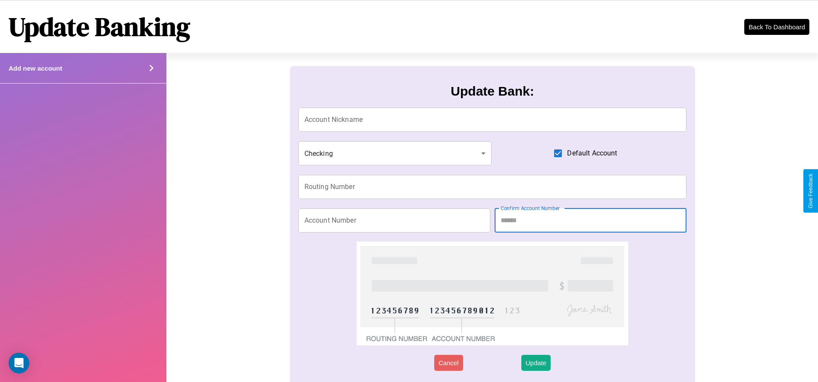 Image resolution: width=818 pixels, height=382 pixels. I want to click on button: Back To Dashboard, so click(776, 27).